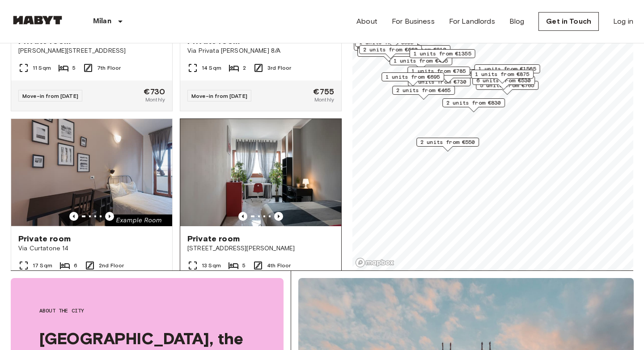 The height and width of the screenshot is (350, 644). Describe the element at coordinates (92, 214) in the screenshot. I see `a: Marketing picture of unit IT-14-030-002-06HPrevious imagePrevious imagePrivate roomVia Curtatone ...` at that location.